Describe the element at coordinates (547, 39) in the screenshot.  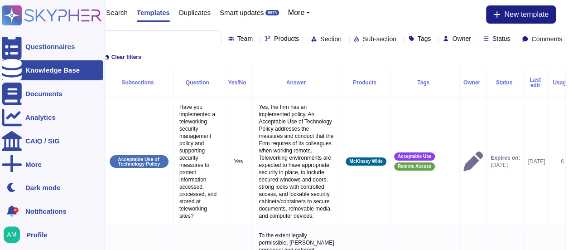
I see `span: Comments` at that location.